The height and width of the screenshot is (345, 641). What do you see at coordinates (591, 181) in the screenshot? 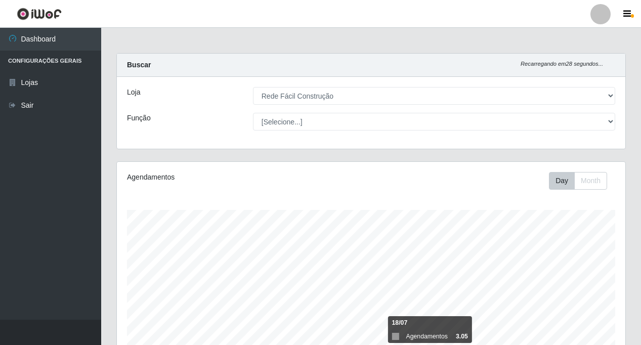
I see `button: Month` at bounding box center [591, 181].